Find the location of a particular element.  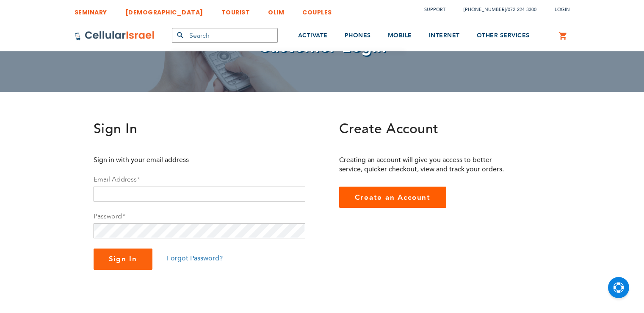

a: SEMINARY is located at coordinates (90, 10).